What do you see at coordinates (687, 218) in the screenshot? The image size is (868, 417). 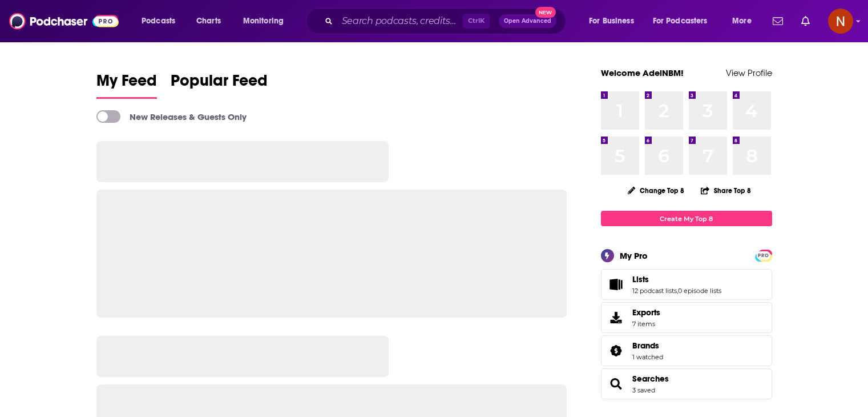 I see `a: Create My Top 8` at bounding box center [687, 218].